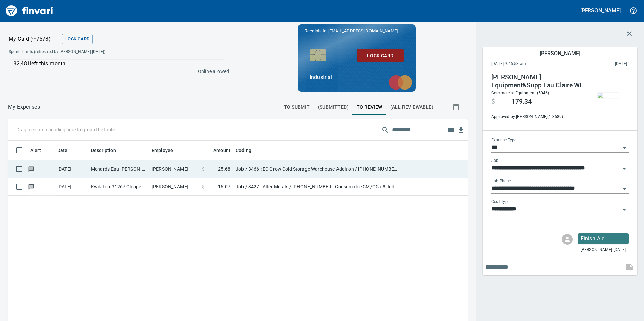 This screenshot has width=644, height=321. What do you see at coordinates (400, 82) in the screenshot?
I see `img: mastercard.svg` at bounding box center [400, 82].